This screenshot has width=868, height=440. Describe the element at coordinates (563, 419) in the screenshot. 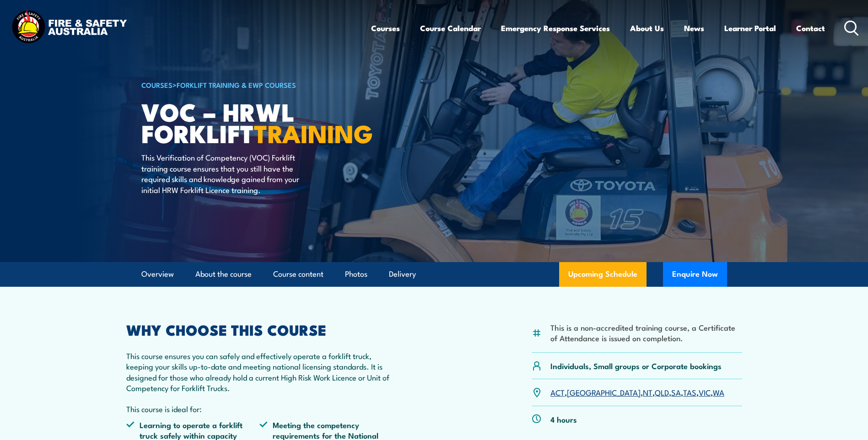

I see `p: 4 hours` at that location.